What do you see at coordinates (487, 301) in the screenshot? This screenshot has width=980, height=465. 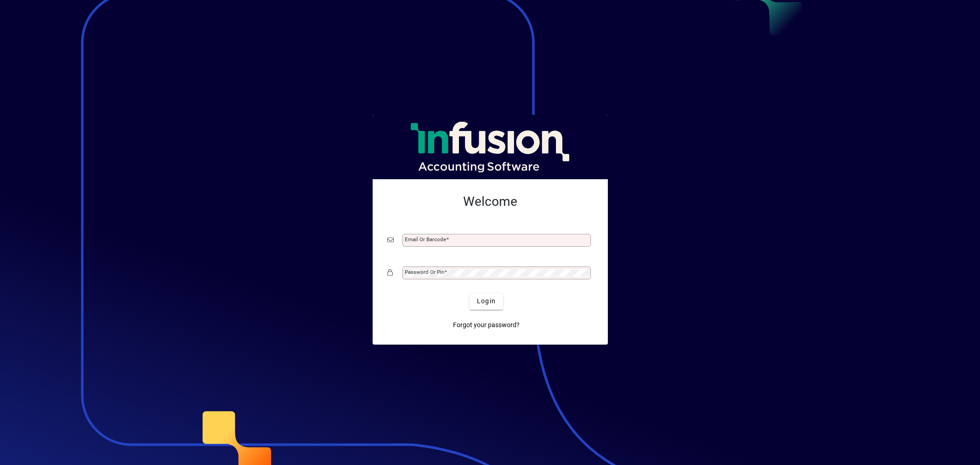 I see `span: Login` at bounding box center [487, 301].